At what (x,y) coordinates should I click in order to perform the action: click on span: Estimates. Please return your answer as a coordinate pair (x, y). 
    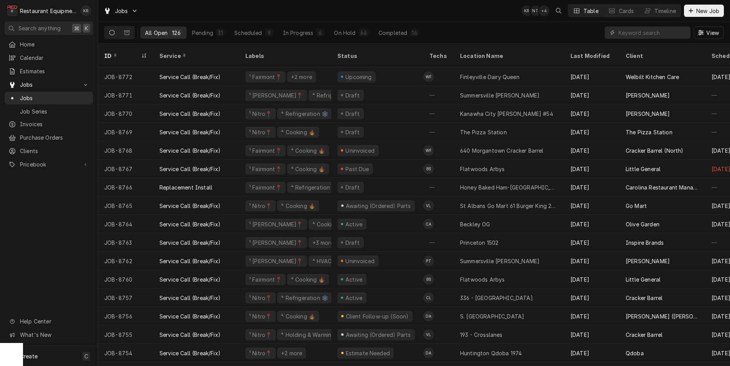
    Looking at the image, I should click on (54, 71).